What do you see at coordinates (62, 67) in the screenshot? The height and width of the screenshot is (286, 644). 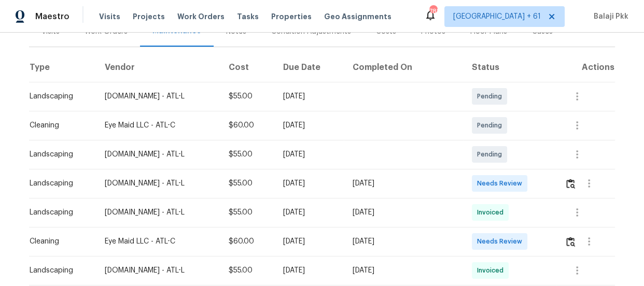 I see `th: Type` at bounding box center [62, 67].